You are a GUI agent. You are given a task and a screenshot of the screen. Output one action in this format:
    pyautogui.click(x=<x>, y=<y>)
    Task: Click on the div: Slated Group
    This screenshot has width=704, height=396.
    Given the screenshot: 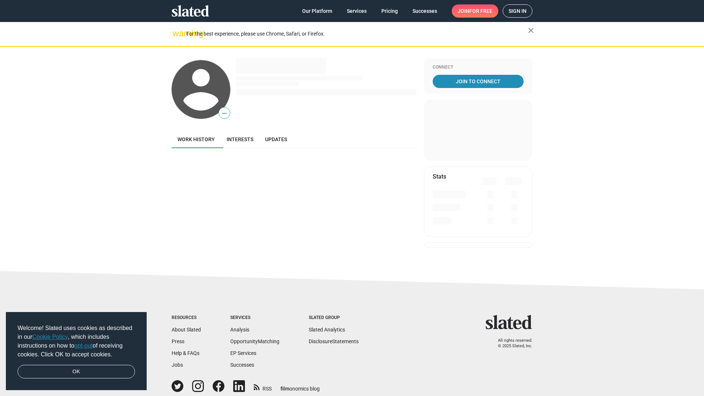 What is the action you would take?
    pyautogui.click(x=333, y=318)
    